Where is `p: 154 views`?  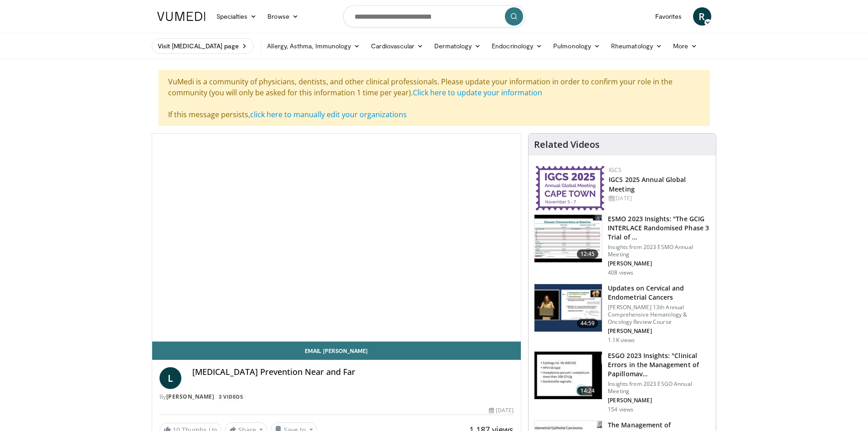 p: 154 views is located at coordinates (621, 409).